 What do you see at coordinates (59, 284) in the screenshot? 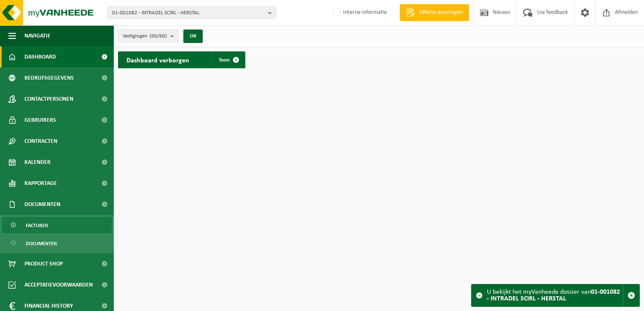
I see `span: Acceptatievoorwaarden` at bounding box center [59, 284].